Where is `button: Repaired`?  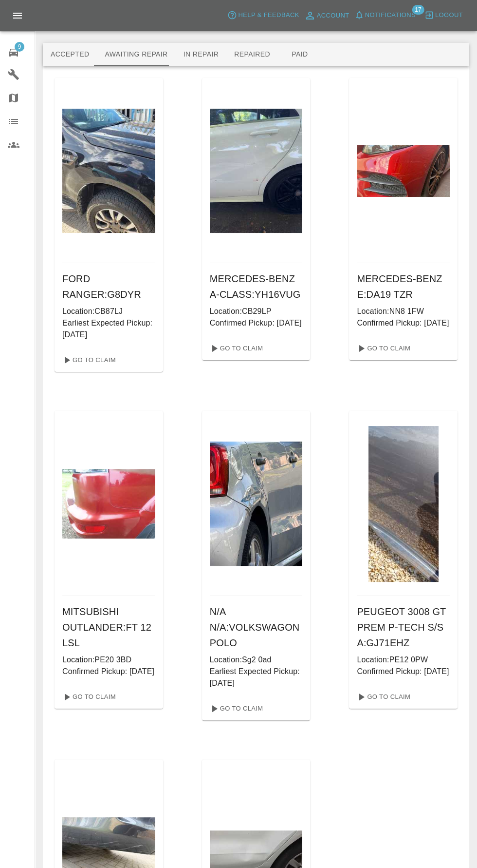 button: Repaired is located at coordinates (253, 55).